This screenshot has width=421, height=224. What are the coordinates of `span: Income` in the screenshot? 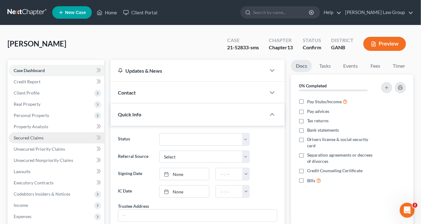 It's located at (21, 205).